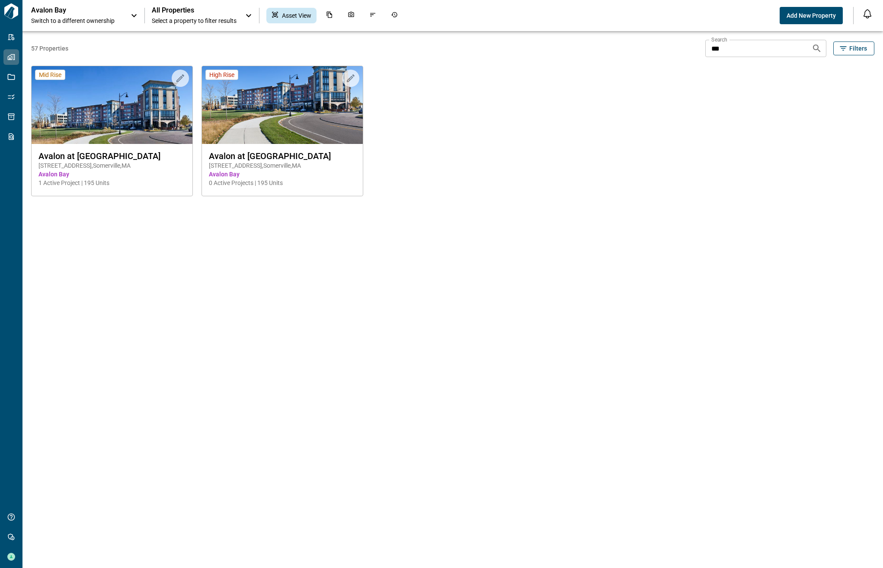 The width and height of the screenshot is (883, 568). Describe the element at coordinates (77, 21) in the screenshot. I see `span: Switch to a different ownership` at that location.